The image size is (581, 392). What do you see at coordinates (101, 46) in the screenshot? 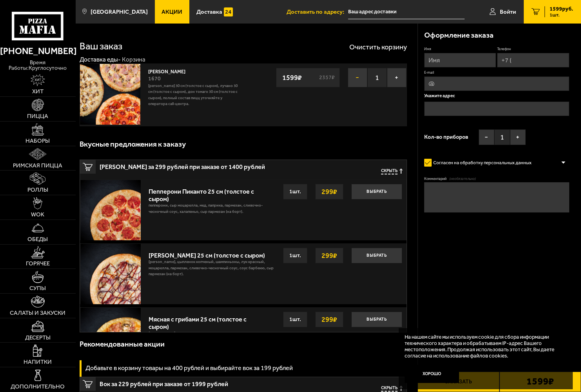
I see `h1: Ваш заказ` at bounding box center [101, 46].